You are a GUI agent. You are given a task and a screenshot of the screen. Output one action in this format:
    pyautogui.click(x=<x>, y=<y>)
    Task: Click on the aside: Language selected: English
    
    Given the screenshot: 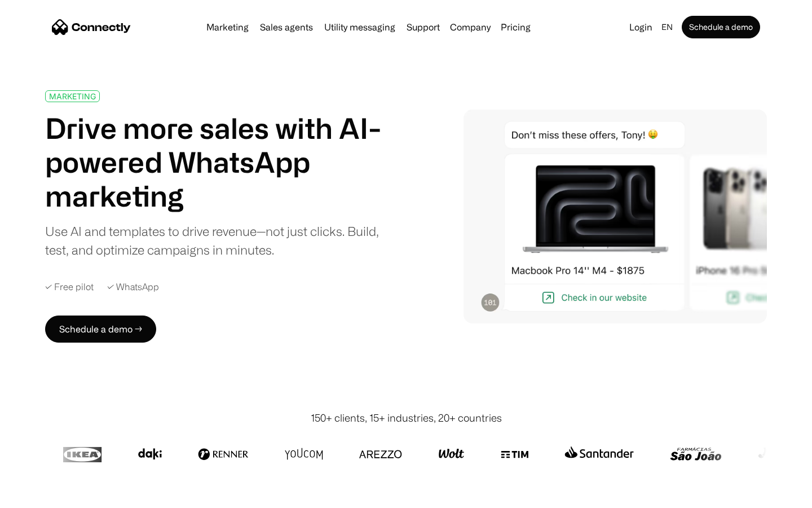 What is the action you would take?
    pyautogui.click(x=40, y=496)
    